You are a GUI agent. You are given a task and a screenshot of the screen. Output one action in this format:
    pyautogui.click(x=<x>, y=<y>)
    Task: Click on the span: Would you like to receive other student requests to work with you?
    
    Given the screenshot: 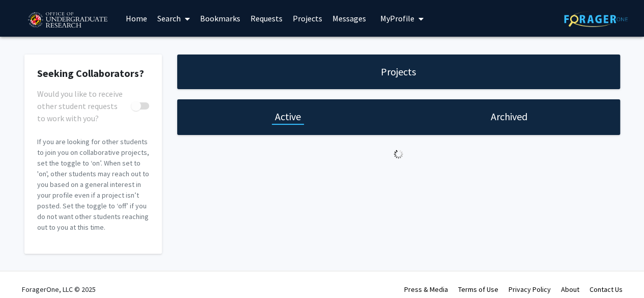 What is the action you would take?
    pyautogui.click(x=82, y=106)
    